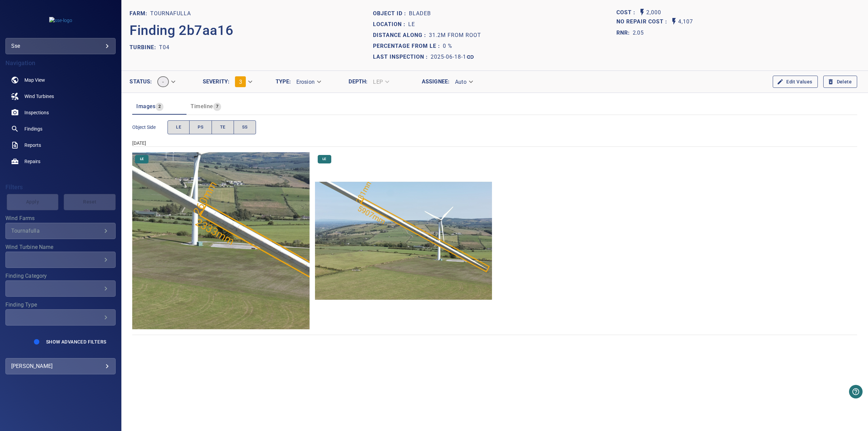 This screenshot has height=431, width=868. I want to click on h1: No Repair Cost :, so click(643, 22).